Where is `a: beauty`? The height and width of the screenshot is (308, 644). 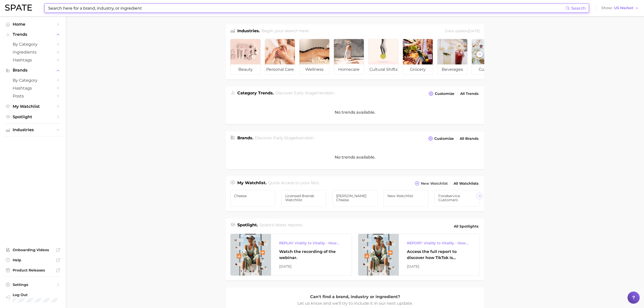 a: beauty is located at coordinates (245, 57).